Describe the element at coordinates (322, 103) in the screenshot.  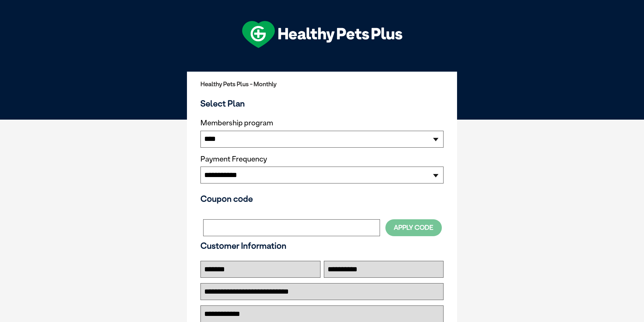
I see `h3: Select Plan` at that location.